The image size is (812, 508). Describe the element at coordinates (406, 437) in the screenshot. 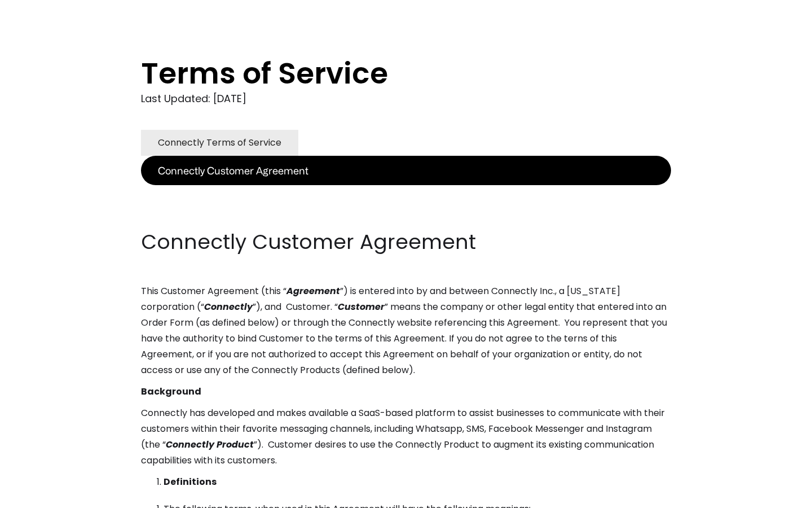

I see `p: Connectly has developed and makes available a SaaS-based platform to assist businesses to communi...` at that location.